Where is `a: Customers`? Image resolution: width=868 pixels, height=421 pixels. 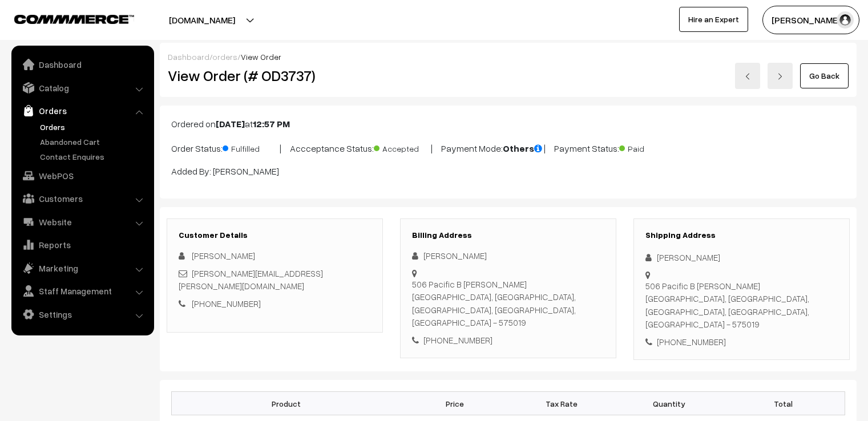 a: Customers is located at coordinates (82, 199).